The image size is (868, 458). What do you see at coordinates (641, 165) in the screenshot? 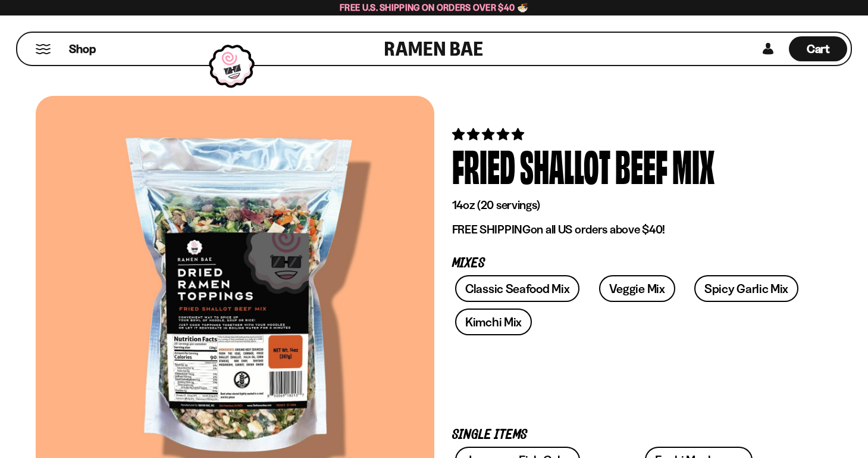
I see `div: Beef` at bounding box center [641, 165].